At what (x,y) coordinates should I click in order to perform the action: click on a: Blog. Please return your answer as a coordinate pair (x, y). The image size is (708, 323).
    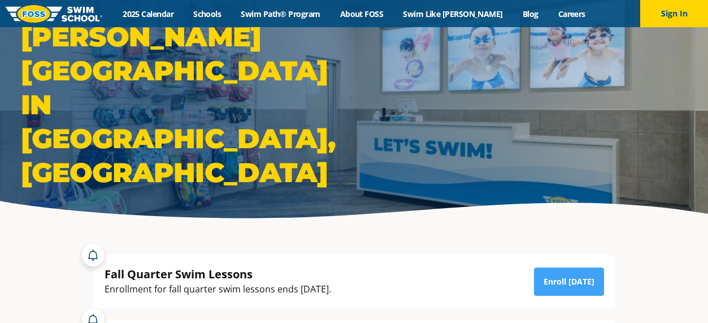
    Looking at the image, I should click on (530, 14).